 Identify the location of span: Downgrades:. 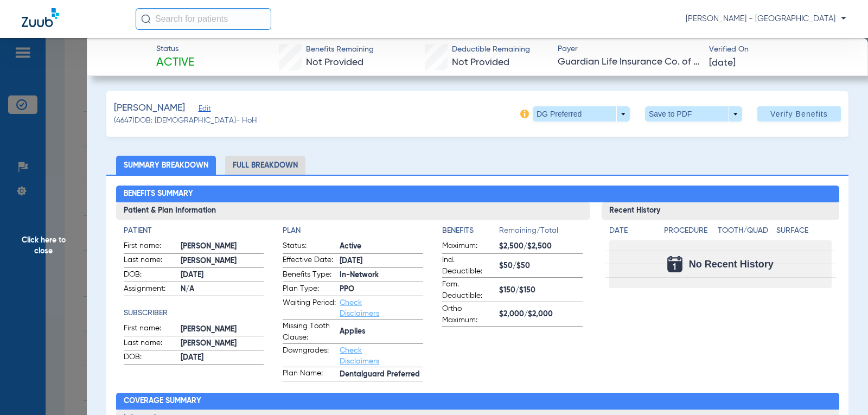
(309, 356).